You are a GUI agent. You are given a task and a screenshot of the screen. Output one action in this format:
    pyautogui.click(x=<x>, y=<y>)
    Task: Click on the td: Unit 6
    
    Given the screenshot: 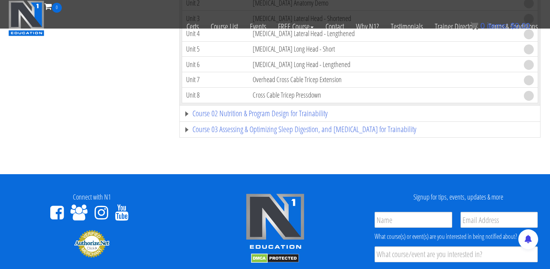 What is the action you would take?
    pyautogui.click(x=215, y=64)
    